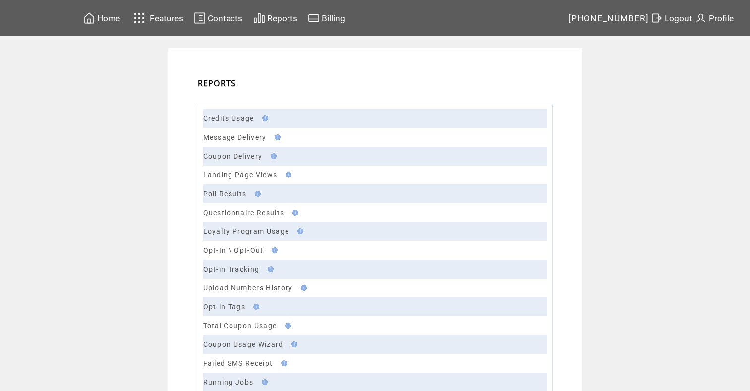  Describe the element at coordinates (243, 345) in the screenshot. I see `a: Coupon Usage Wizard` at that location.